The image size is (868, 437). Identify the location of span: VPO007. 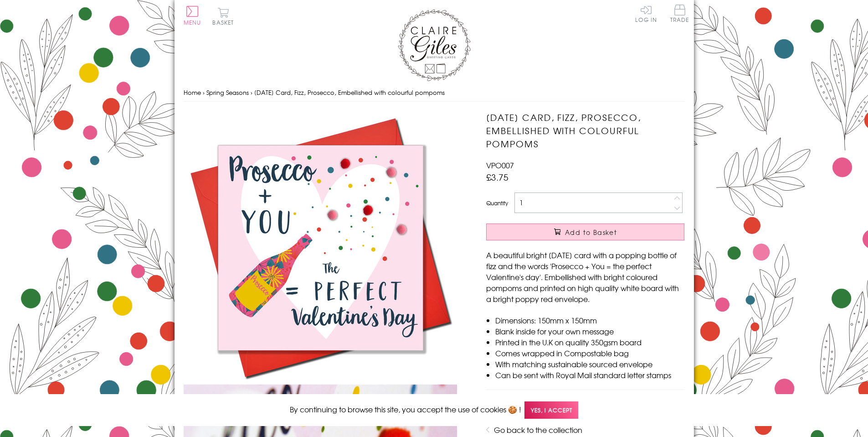
(500, 165).